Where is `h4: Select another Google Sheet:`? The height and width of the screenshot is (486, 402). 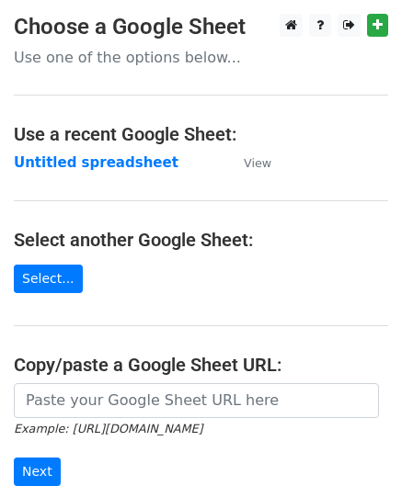
h4: Select another Google Sheet: is located at coordinates (200, 240).